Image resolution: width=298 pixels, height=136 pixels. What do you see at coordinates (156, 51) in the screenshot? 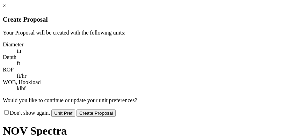
I see `dd: in` at bounding box center [156, 51].